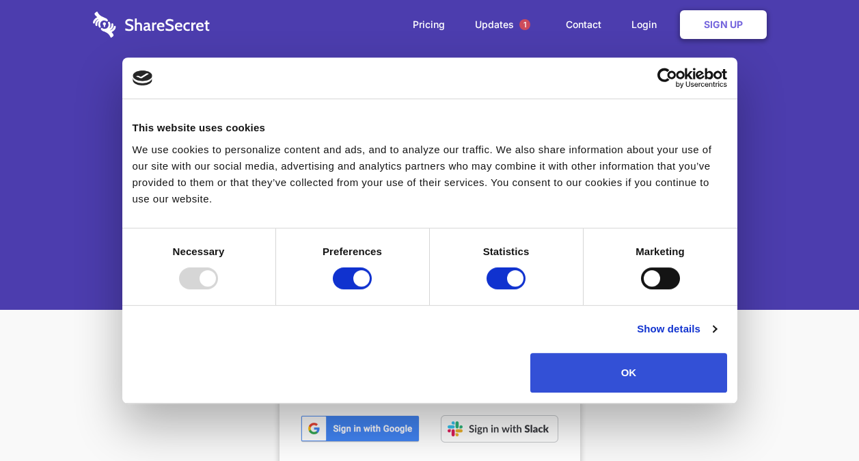 This screenshot has width=859, height=461. I want to click on strong: Preferences, so click(352, 251).